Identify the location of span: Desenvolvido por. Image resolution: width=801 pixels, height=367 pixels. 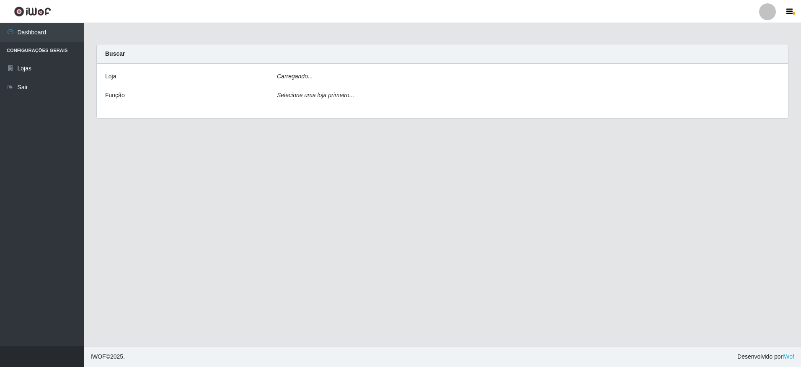
(765, 356).